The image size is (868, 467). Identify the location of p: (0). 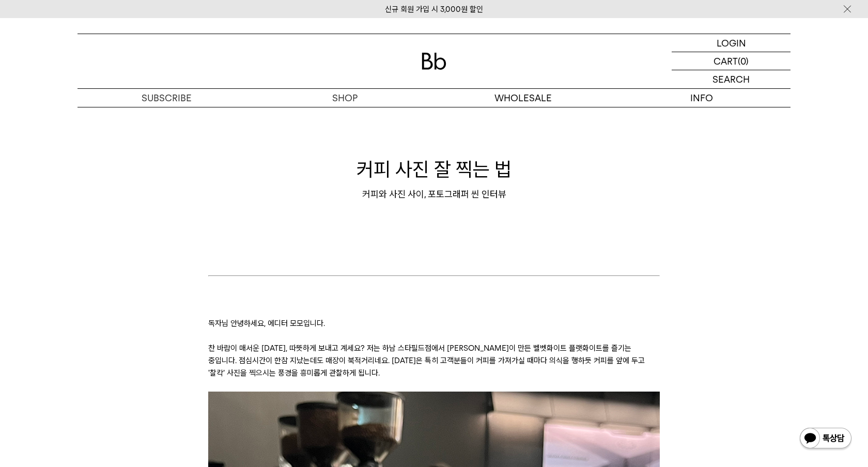
(743, 61).